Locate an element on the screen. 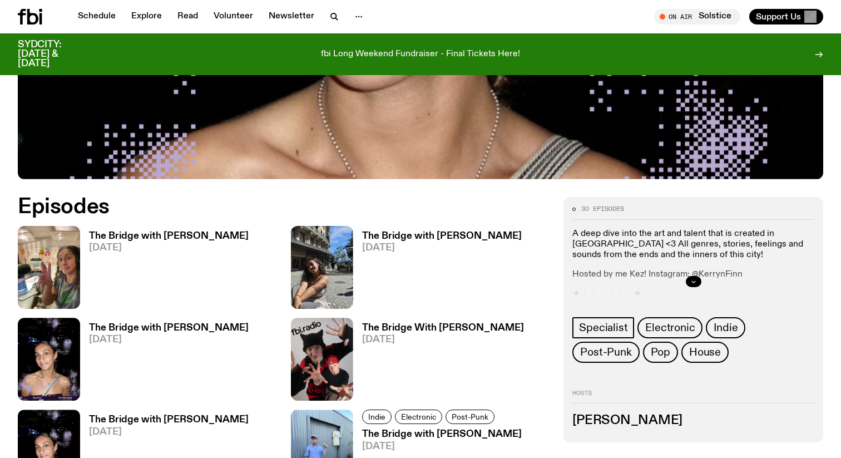 This screenshot has width=841, height=458. a: Newsletter is located at coordinates (291, 17).